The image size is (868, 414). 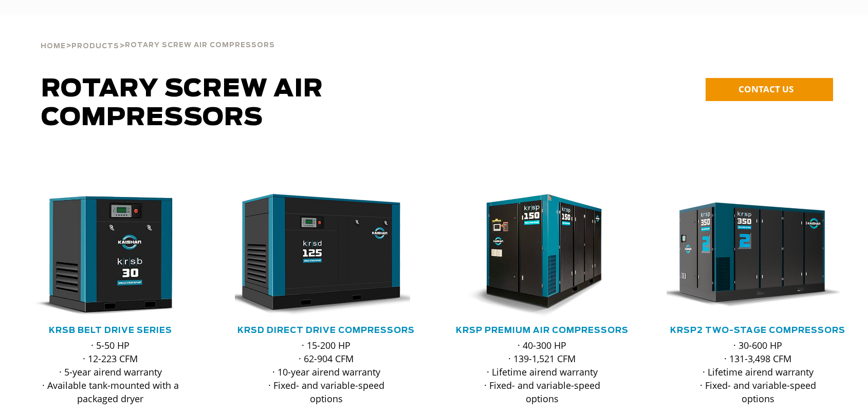 What do you see at coordinates (102, 255) in the screenshot?
I see `img: krsb30` at bounding box center [102, 255].